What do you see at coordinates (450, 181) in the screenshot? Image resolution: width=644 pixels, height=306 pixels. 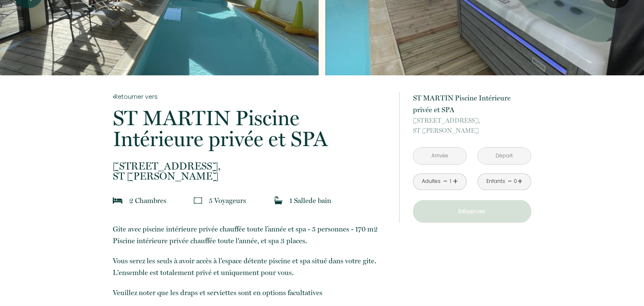 I see `div: 1` at bounding box center [450, 181].